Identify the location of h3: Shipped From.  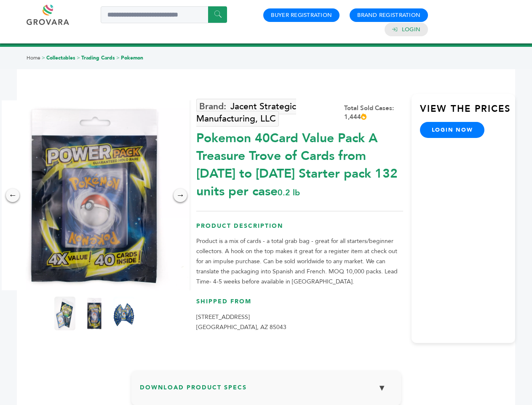
(300, 304).